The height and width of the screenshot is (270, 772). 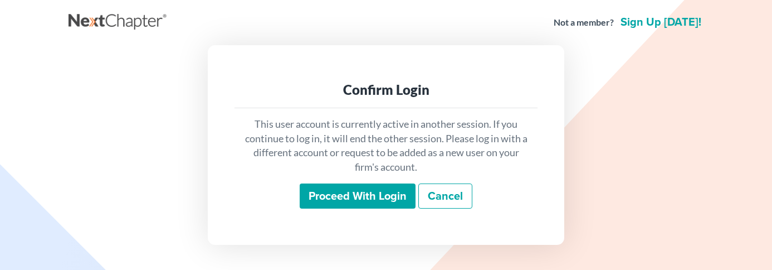 What do you see at coordinates (445, 196) in the screenshot?
I see `a: Cancel` at bounding box center [445, 196].